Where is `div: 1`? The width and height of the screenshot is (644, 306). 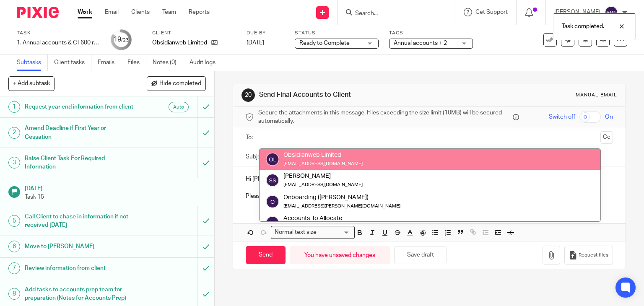 div: 1 is located at coordinates (14, 107).